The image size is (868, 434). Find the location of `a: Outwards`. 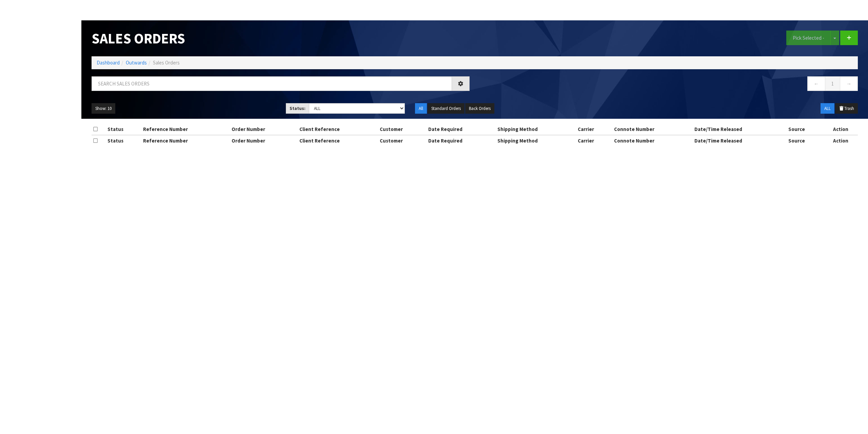

a: Outwards is located at coordinates (136, 63).